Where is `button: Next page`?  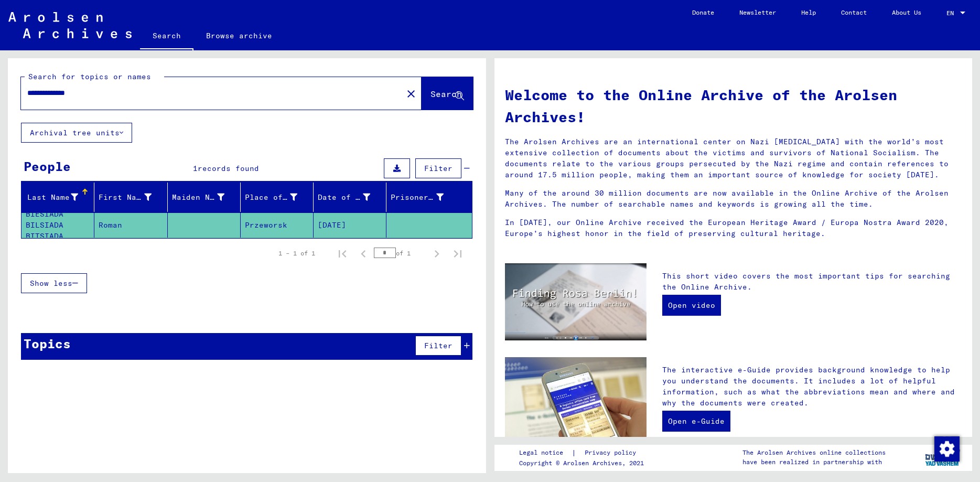
button: Next page is located at coordinates (437, 253).